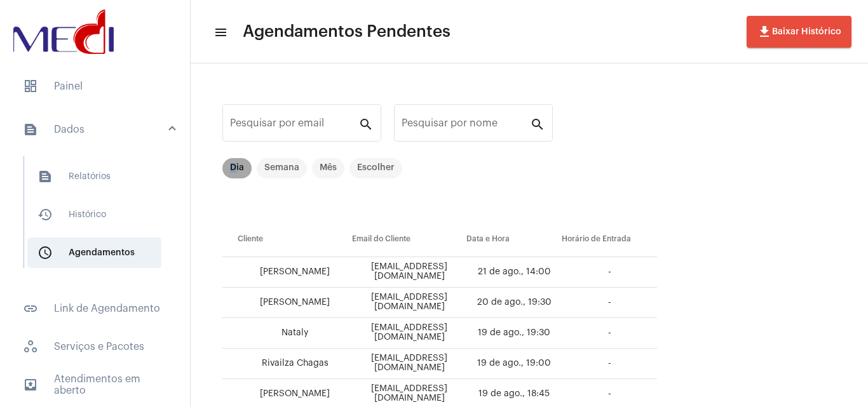 This screenshot has width=868, height=407. What do you see at coordinates (99, 129) in the screenshot?
I see `mat-expansion-panel-header: sidenav iconDados` at bounding box center [99, 129].